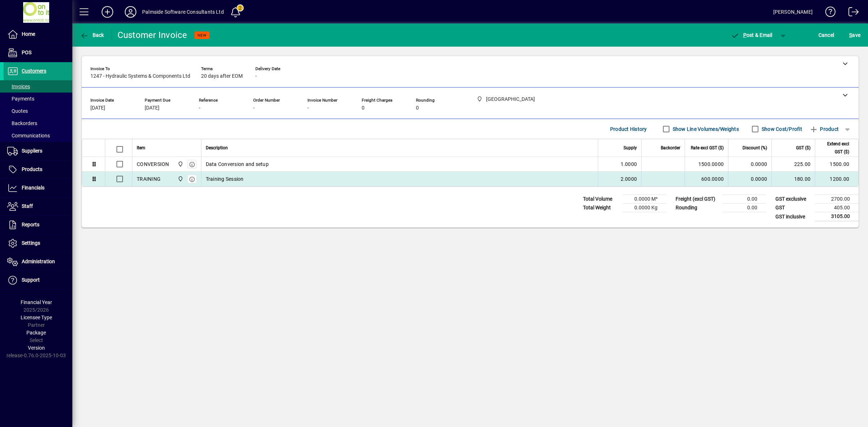 The height and width of the screenshot is (427, 868). Describe the element at coordinates (854, 35) in the screenshot. I see `button: Save` at that location.